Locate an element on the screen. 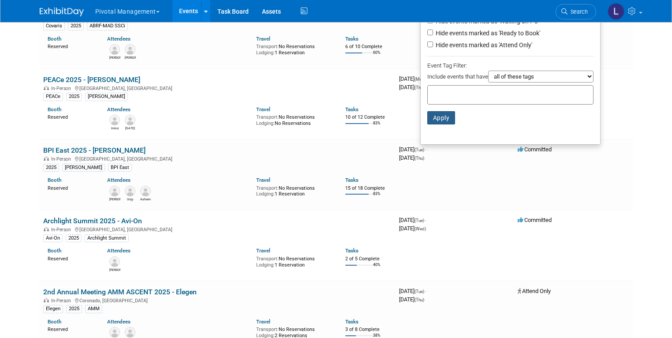 This screenshot has width=672, height=338. span: (Mon) is located at coordinates (420, 79).